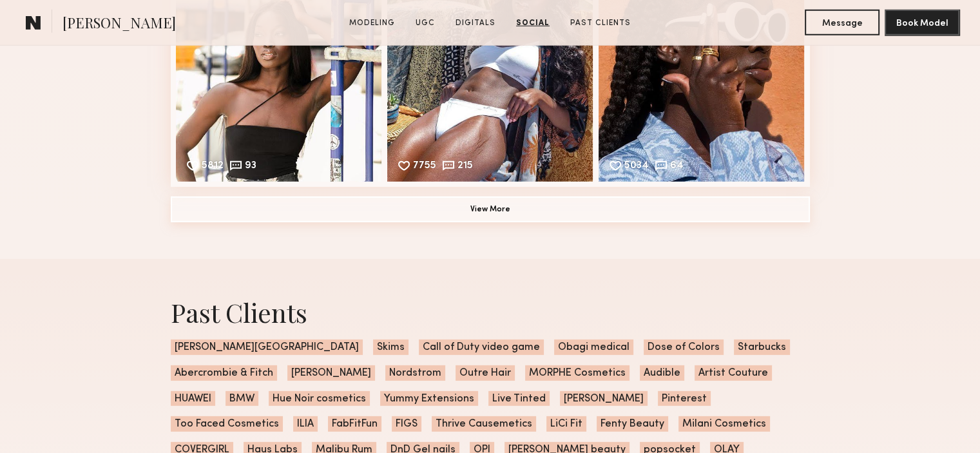 This screenshot has height=453, width=980. I want to click on button: View More, so click(490, 209).